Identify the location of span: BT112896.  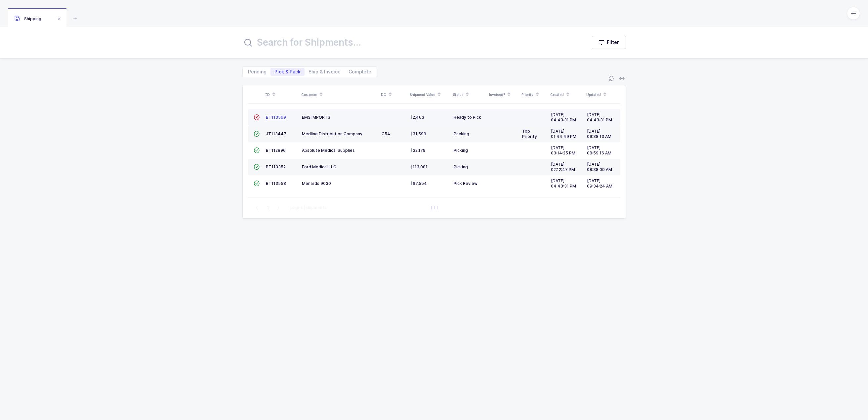
(276, 150).